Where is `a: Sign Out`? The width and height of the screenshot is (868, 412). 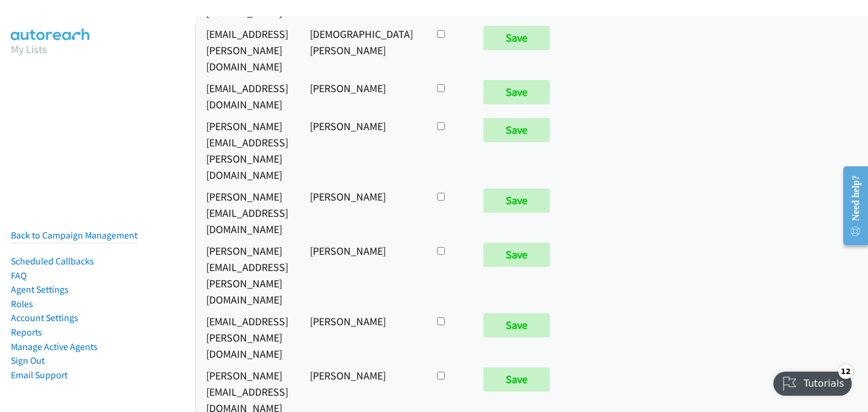
a: Sign Out is located at coordinates (28, 360).